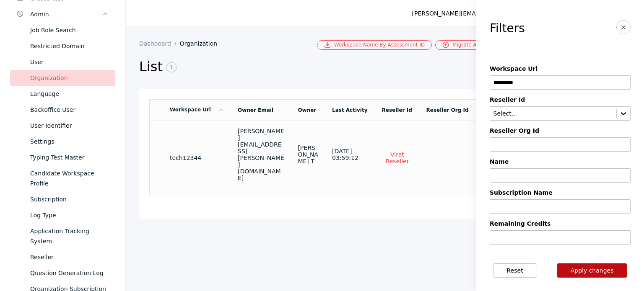 The image size is (644, 291). Describe the element at coordinates (159, 43) in the screenshot. I see `a: Dashboard` at that location.